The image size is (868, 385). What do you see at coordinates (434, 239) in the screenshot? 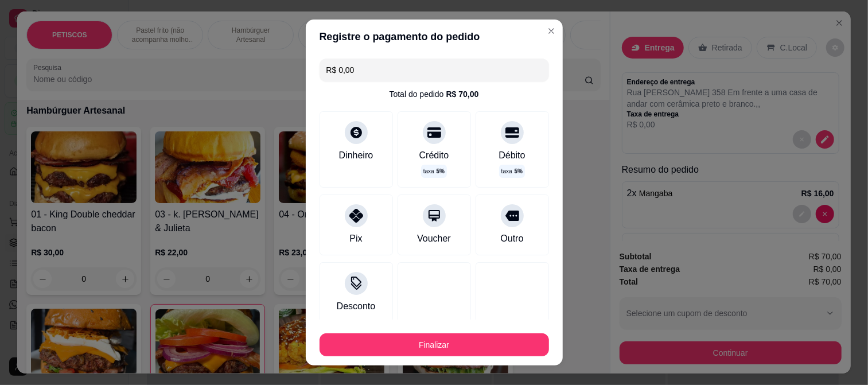
I see `div: Voucher` at bounding box center [434, 239].